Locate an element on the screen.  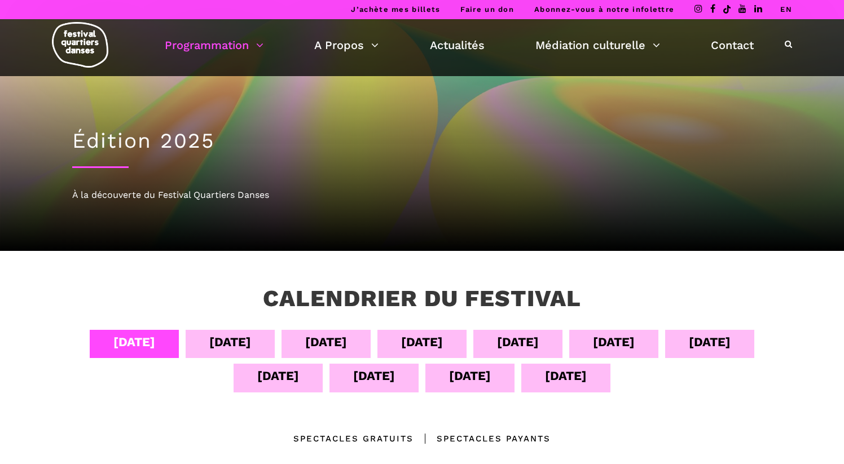
h1: Édition 2025 is located at coordinates (422, 141).